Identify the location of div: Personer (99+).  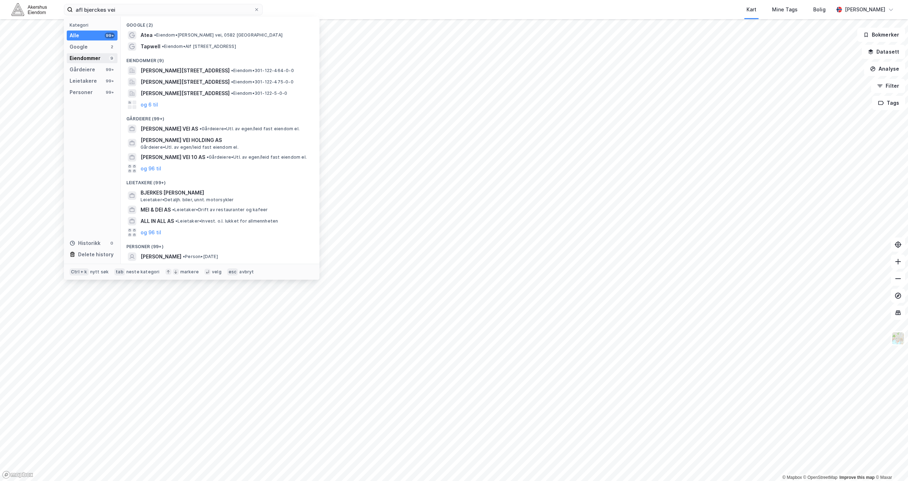
(220, 244).